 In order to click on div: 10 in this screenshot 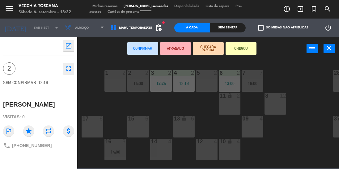, I will do `click(219, 141)`.